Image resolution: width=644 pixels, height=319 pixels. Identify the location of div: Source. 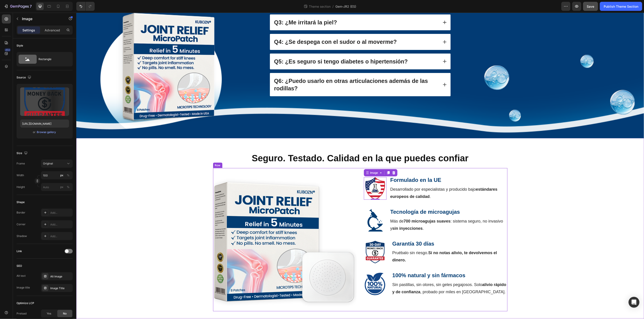
(25, 77).